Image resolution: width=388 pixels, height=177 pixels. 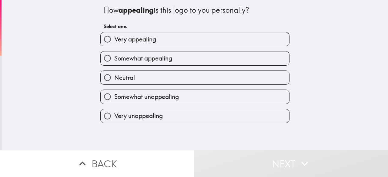 What do you see at coordinates (195, 10) in the screenshot?
I see `div: How is this logo to you personally?` at bounding box center [195, 10].